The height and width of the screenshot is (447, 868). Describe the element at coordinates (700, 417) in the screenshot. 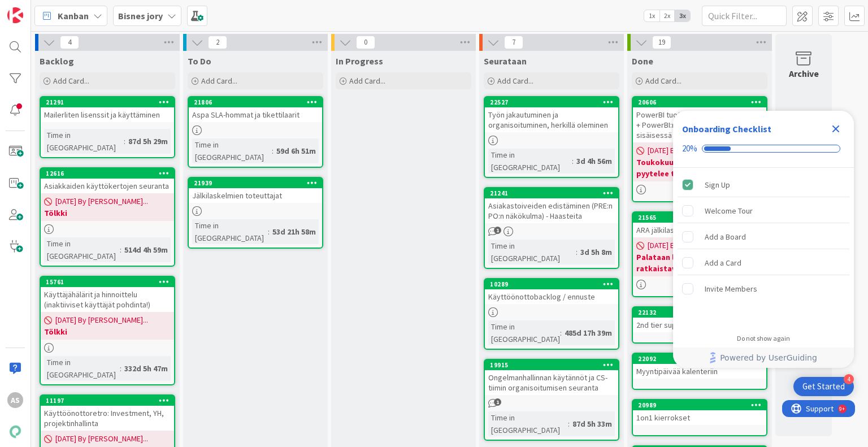

I see `div: 1on1 kierrokset` at that location.